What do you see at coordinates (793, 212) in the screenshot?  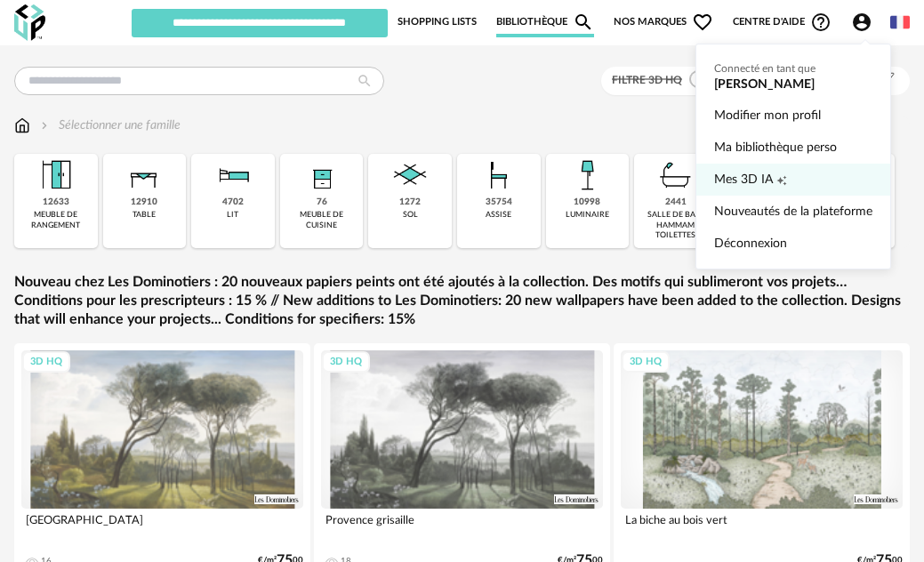 I see `a: Nouveautés de la plateforme` at bounding box center [793, 212].